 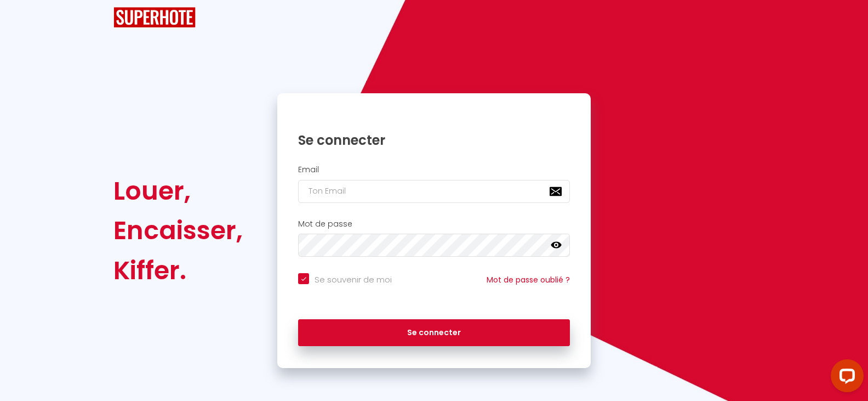 I want to click on button: Se connecter, so click(x=434, y=333).